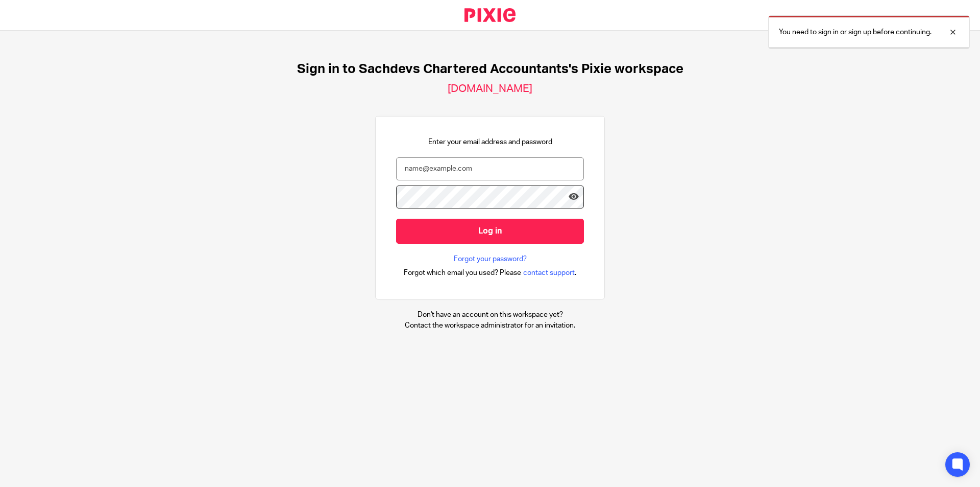  I want to click on h1: Sign in to Sachdevs Chartered Accountants's Pixie workspace, so click(490, 69).